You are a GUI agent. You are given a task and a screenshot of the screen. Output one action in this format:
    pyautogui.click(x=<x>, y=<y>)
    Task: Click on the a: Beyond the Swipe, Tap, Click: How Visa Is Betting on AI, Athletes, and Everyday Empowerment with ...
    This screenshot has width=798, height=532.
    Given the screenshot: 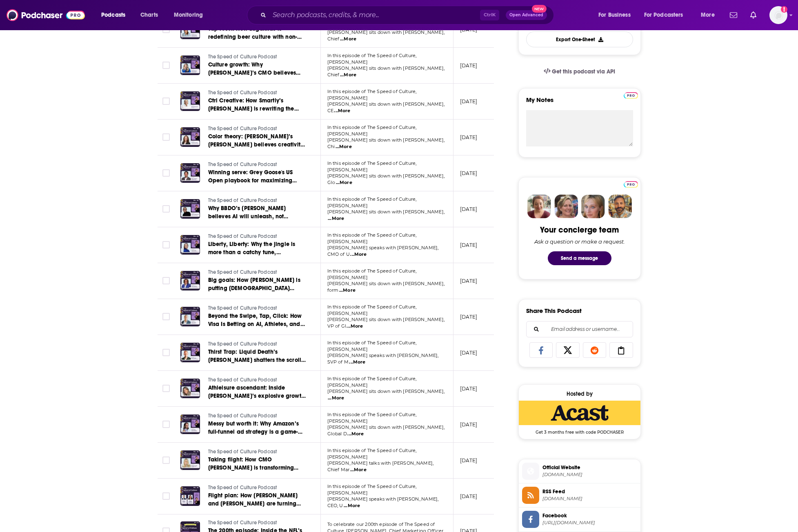 What is the action you would take?
    pyautogui.click(x=257, y=320)
    